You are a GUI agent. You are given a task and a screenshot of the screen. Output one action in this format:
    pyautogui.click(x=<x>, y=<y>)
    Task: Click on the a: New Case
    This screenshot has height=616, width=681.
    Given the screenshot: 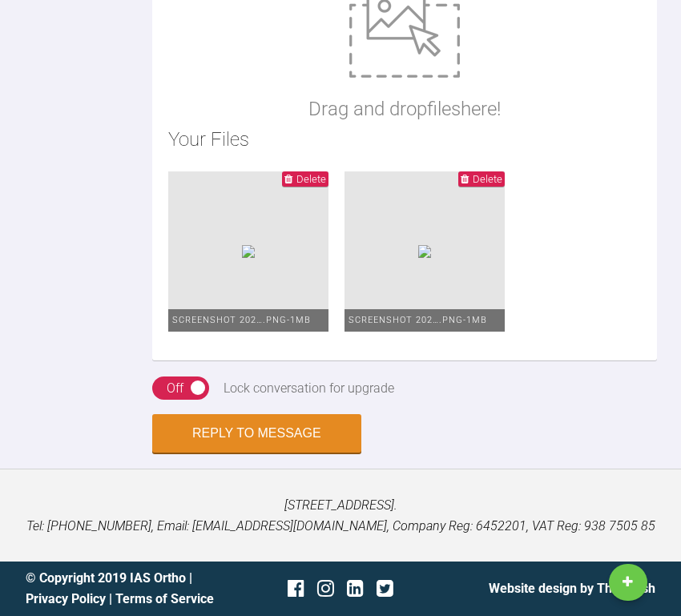 What is the action you would take?
    pyautogui.click(x=629, y=583)
    